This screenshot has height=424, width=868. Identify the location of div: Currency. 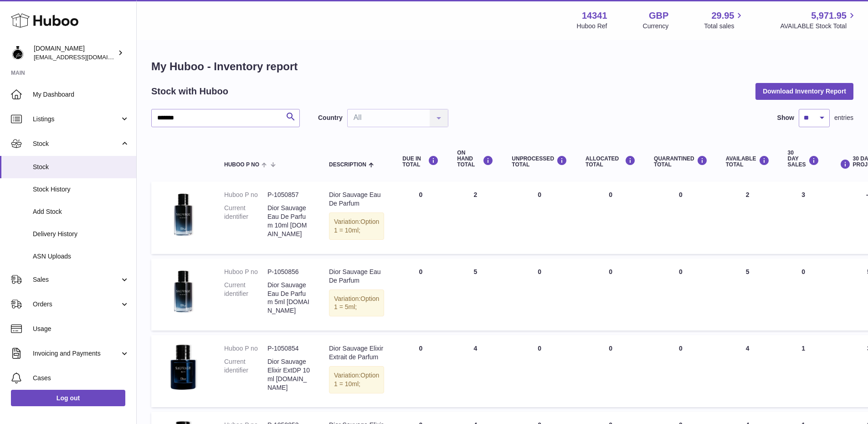
(656, 26).